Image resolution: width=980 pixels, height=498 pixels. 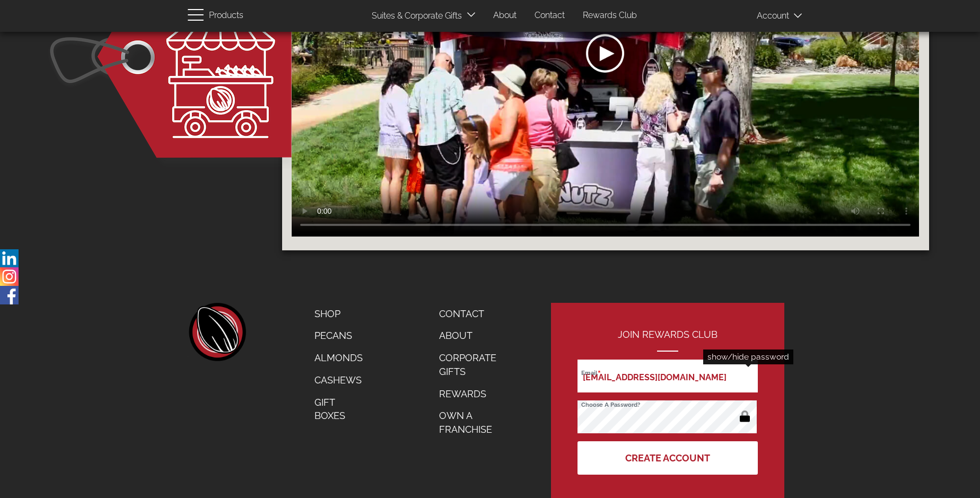 I want to click on a: Rewards Club, so click(x=609, y=15).